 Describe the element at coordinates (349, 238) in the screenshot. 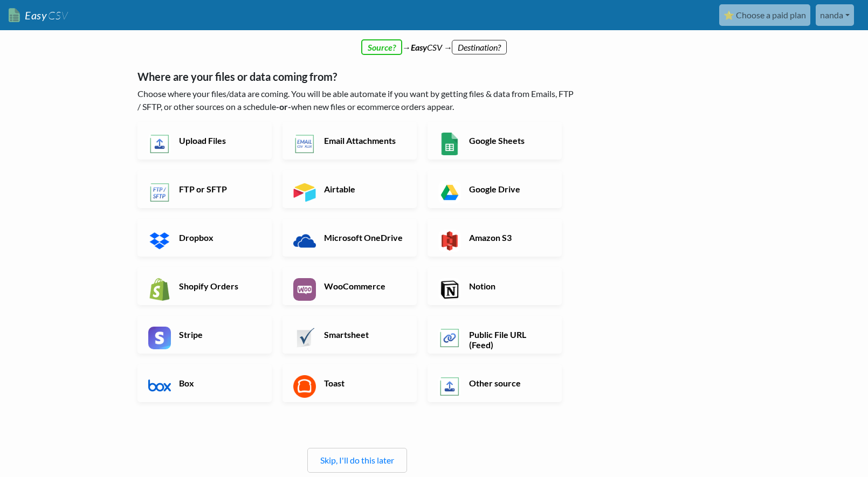

I see `a: Microsoft OneDrive` at that location.